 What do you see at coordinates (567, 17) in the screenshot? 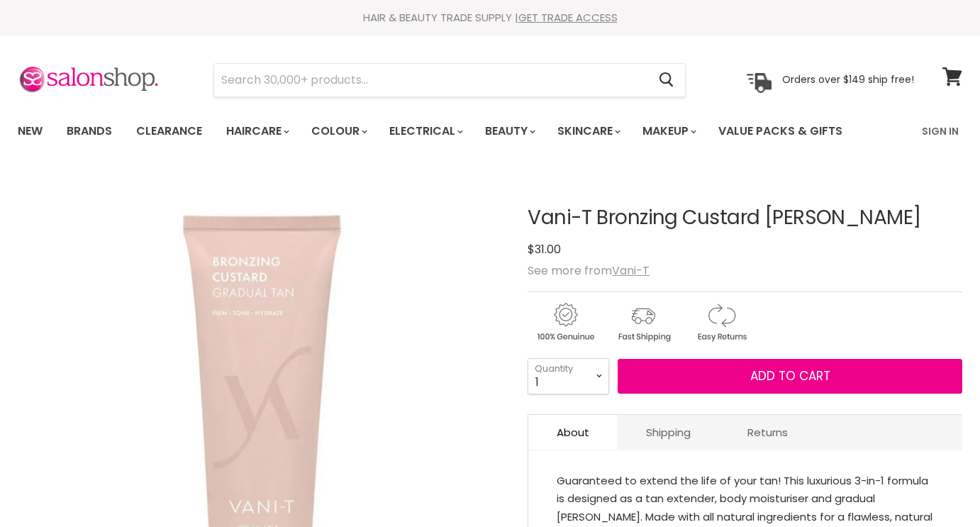
I see `a: GET TRADE ACCESS` at bounding box center [567, 17].